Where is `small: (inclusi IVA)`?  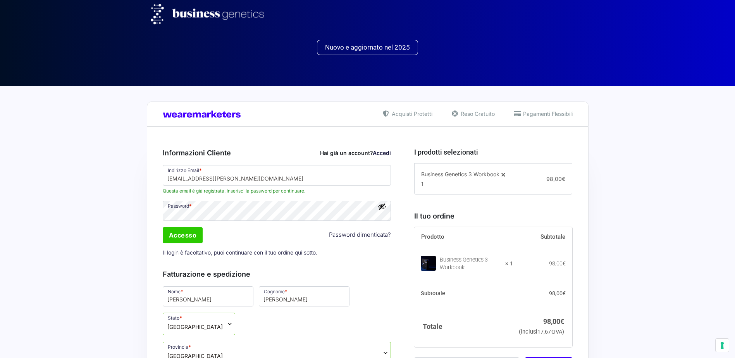
small: (inclusi IVA) is located at coordinates (541, 332).